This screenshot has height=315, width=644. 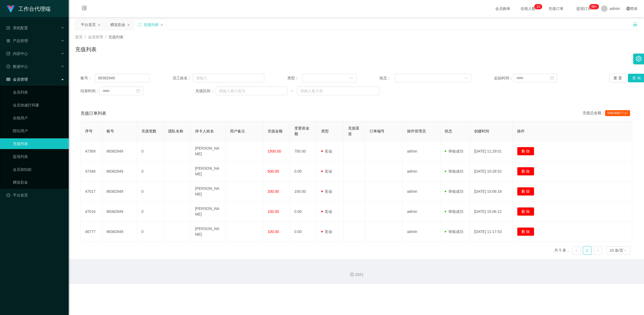 I want to click on i: 图标: form, so click(x=8, y=28).